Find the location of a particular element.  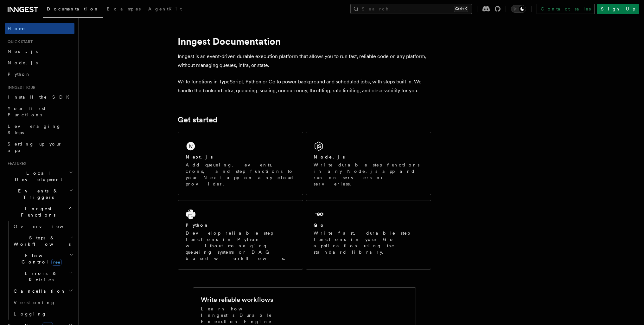

button: Local Development is located at coordinates (40, 176).